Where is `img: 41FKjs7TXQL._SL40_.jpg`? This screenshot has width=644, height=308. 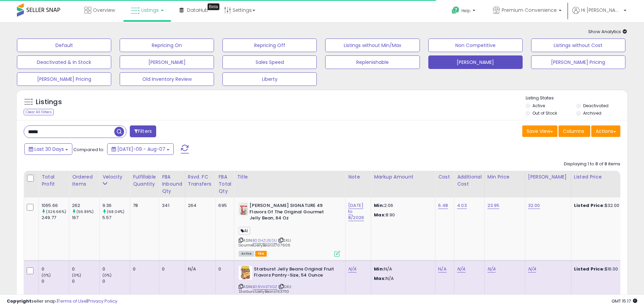 img: 41FKjs7TXQL._SL40_.jpg is located at coordinates (243, 209).